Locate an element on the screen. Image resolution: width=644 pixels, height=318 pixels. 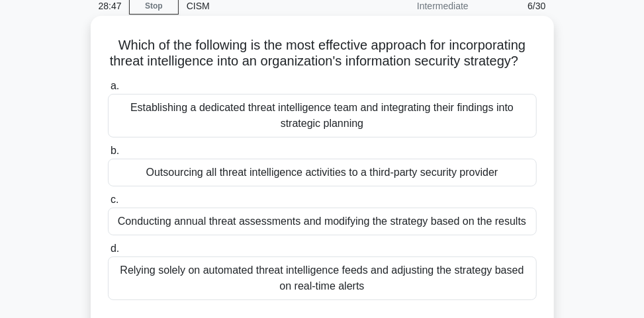
span: a. is located at coordinates (114, 85).